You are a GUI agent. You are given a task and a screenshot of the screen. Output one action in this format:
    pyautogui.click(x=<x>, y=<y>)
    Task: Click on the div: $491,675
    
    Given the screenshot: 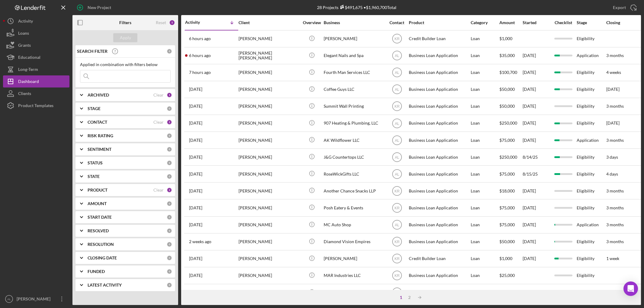 What is the action you would take?
    pyautogui.click(x=350, y=7)
    